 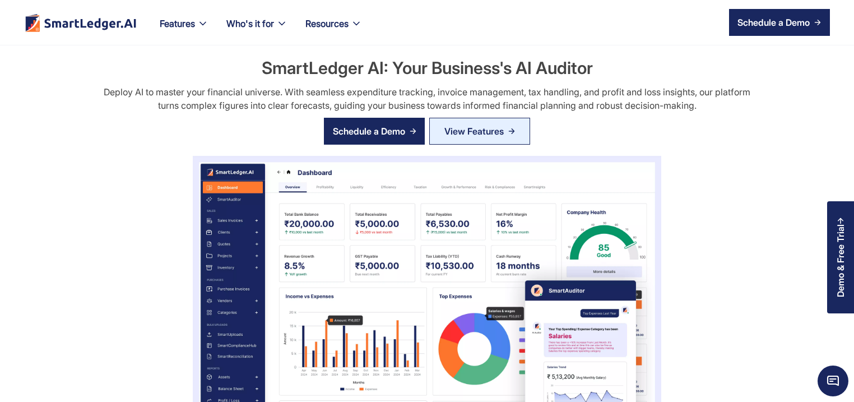 What do you see at coordinates (81, 22) in the screenshot?
I see `a: home` at bounding box center [81, 22].